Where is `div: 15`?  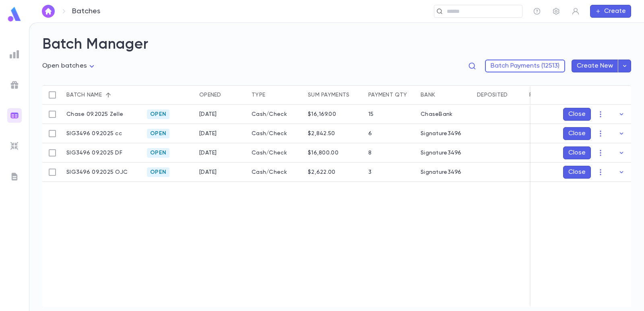
div: 15 is located at coordinates (371, 114).